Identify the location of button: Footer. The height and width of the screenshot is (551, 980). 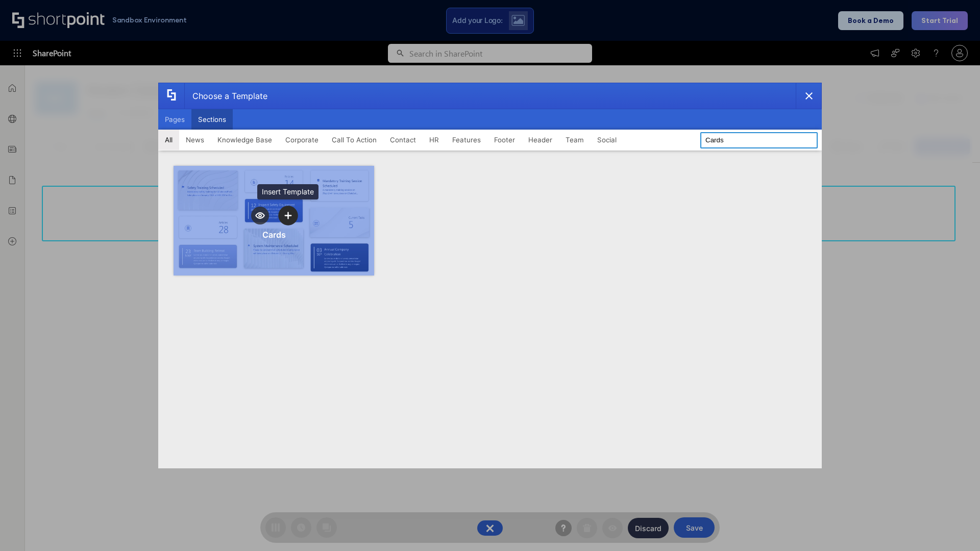
(505, 140).